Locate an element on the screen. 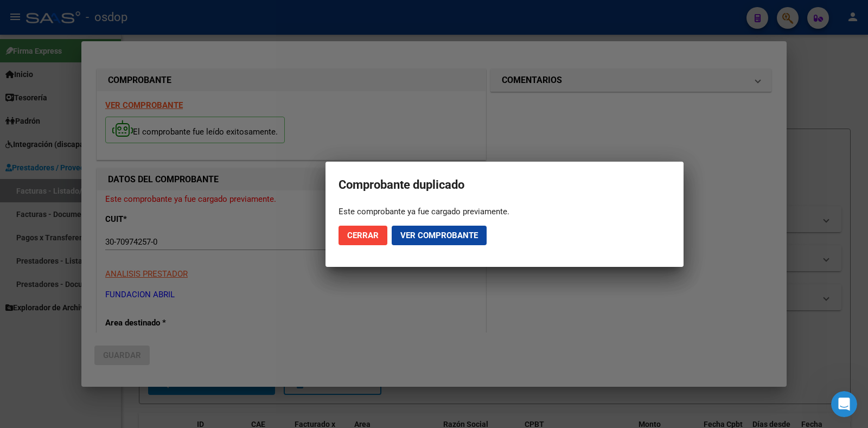  div: Este comprobante ya fue cargado previamente. is located at coordinates (504, 211).